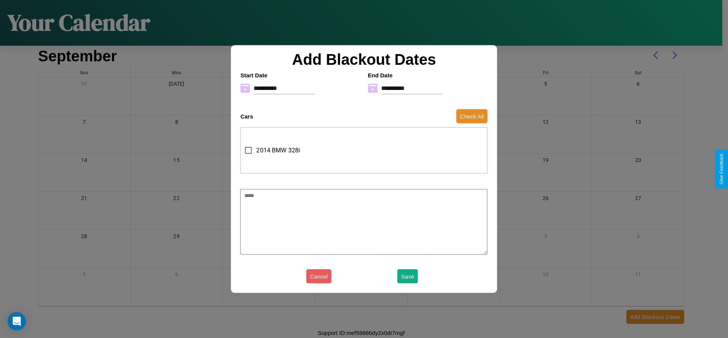  I want to click on h4: Cars, so click(246, 116).